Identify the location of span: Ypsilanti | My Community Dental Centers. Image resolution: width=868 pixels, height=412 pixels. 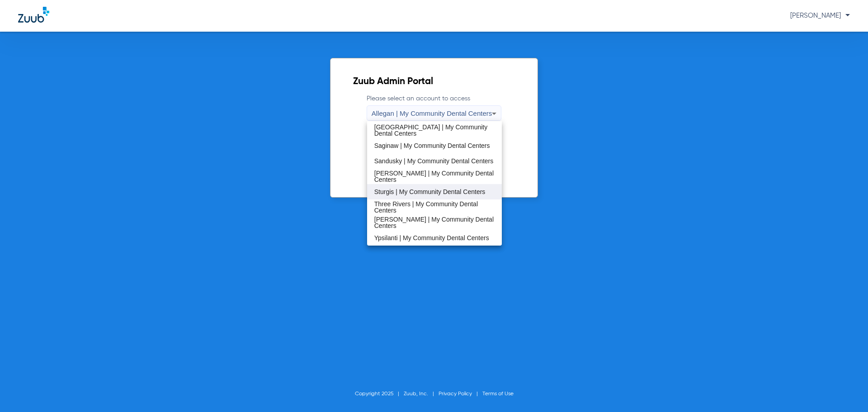
(432, 238).